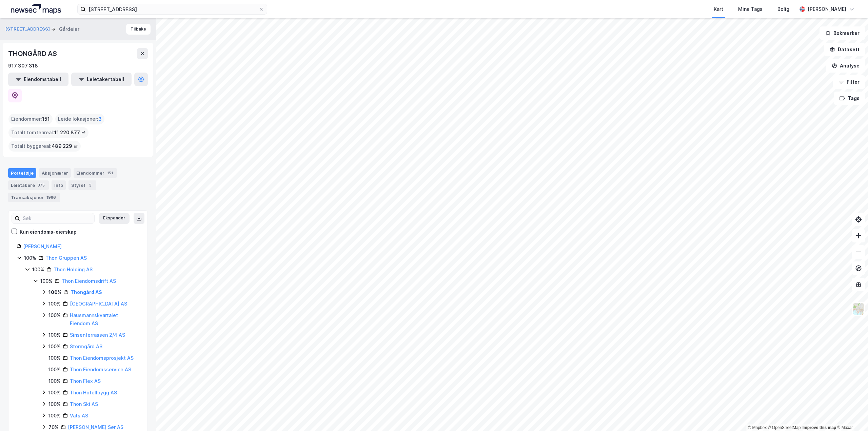 This screenshot has height=431, width=868. I want to click on button: Filter, so click(849, 82).